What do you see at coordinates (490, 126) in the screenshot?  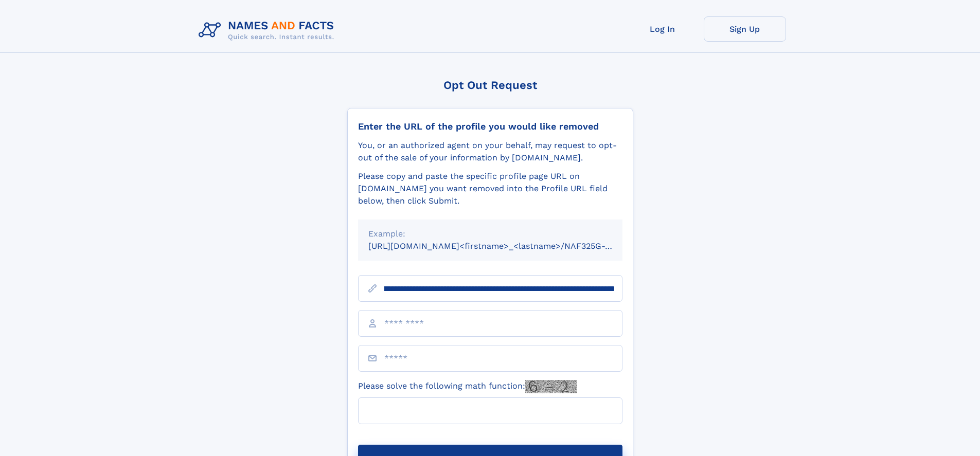 I see `div: Enter the URL of the profile you would like removed` at bounding box center [490, 126].